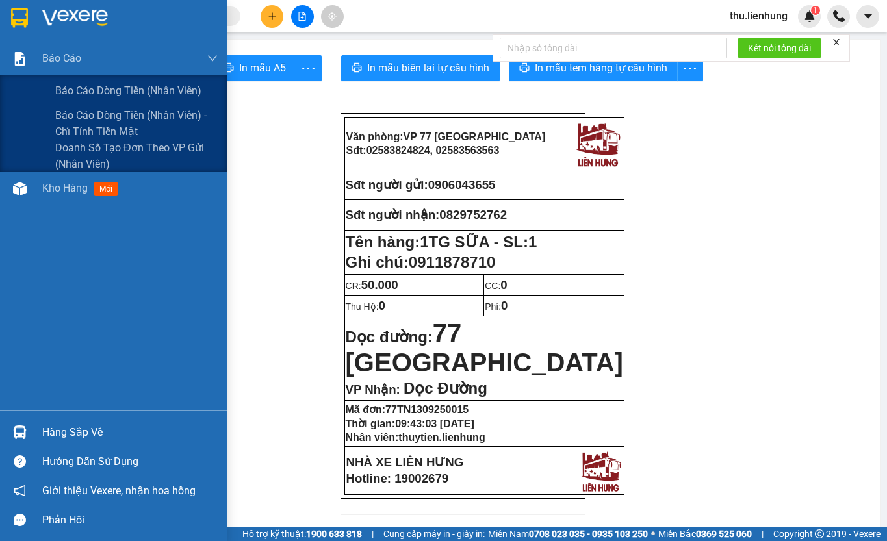 This screenshot has height=541, width=887. Describe the element at coordinates (408, 409) in the screenshot. I see `strong: Mã đơn:` at that location.